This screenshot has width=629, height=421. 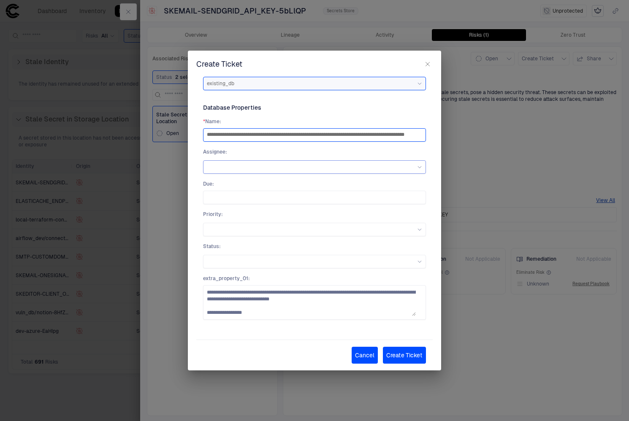 I want to click on button: Cancel, so click(x=365, y=355).